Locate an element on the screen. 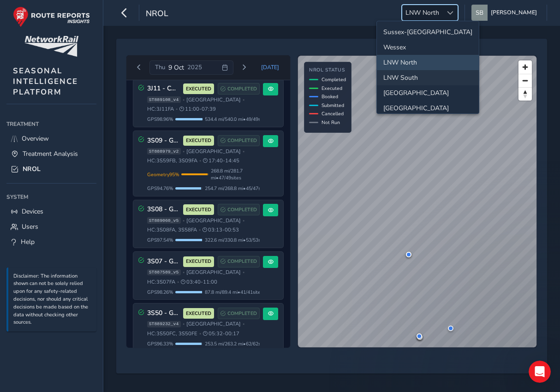  img: customer logo is located at coordinates (51, 46).